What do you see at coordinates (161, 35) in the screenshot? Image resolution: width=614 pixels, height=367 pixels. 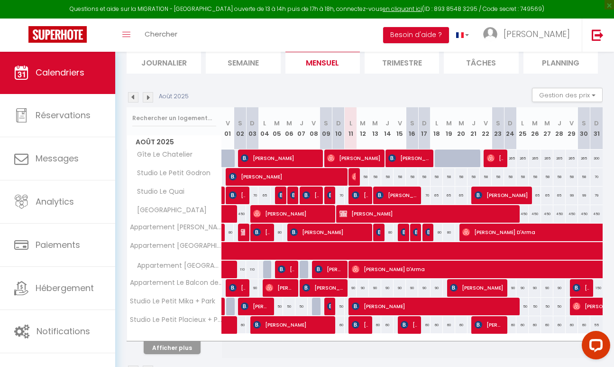 I see `a: Chercher` at bounding box center [161, 35].